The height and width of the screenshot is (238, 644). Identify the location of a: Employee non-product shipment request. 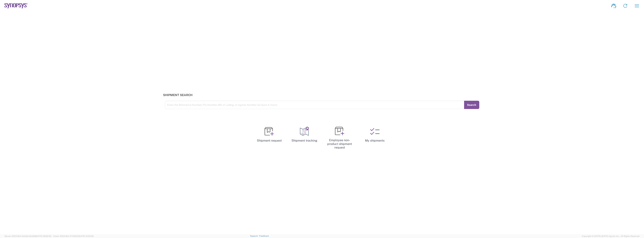
(339, 138).